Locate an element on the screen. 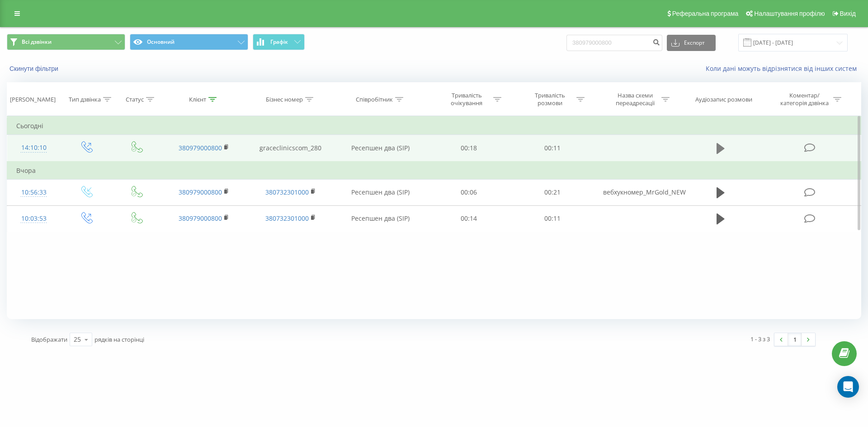 Image resolution: width=868 pixels, height=427 pixels. div: Тип дзвінка is located at coordinates (85, 99).